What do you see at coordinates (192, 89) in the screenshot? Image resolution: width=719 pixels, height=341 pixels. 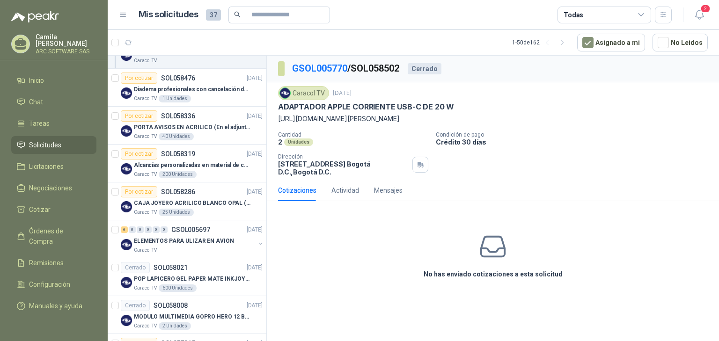 I see `p: Diadema profesionales con cancelación de ruido en micrófono` at bounding box center [192, 89].